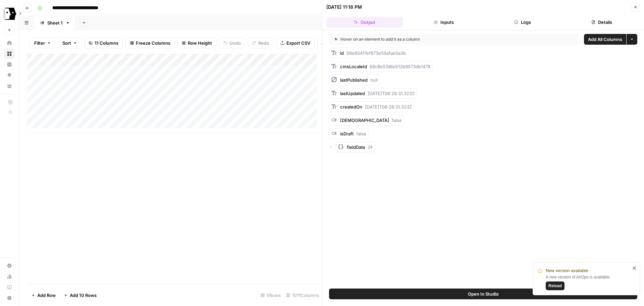  I want to click on span: id, so click(342, 53).